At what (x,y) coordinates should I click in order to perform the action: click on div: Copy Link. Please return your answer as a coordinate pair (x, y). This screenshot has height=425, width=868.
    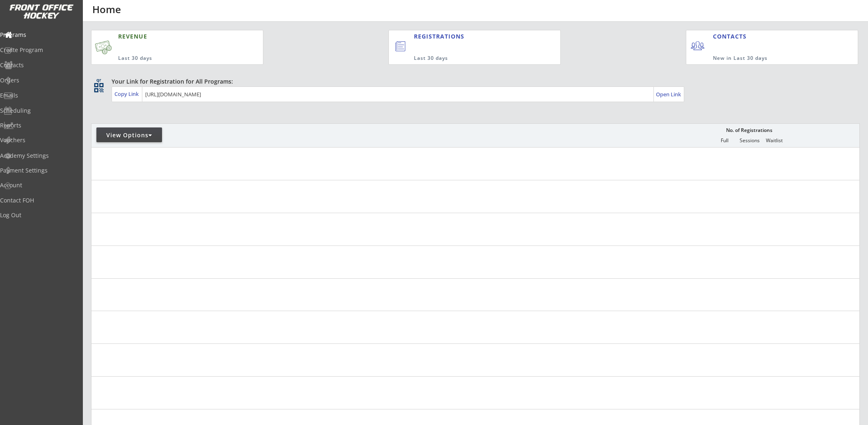
    Looking at the image, I should click on (127, 94).